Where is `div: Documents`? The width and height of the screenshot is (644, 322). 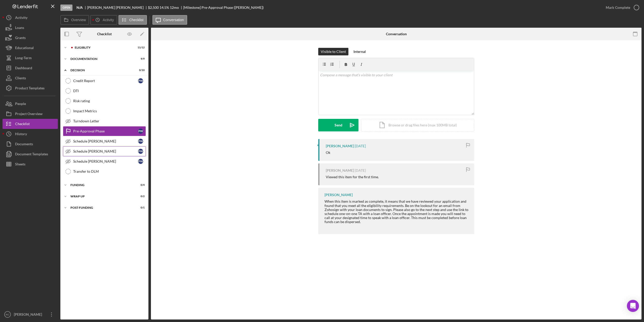 div: Documents is located at coordinates (24, 144).